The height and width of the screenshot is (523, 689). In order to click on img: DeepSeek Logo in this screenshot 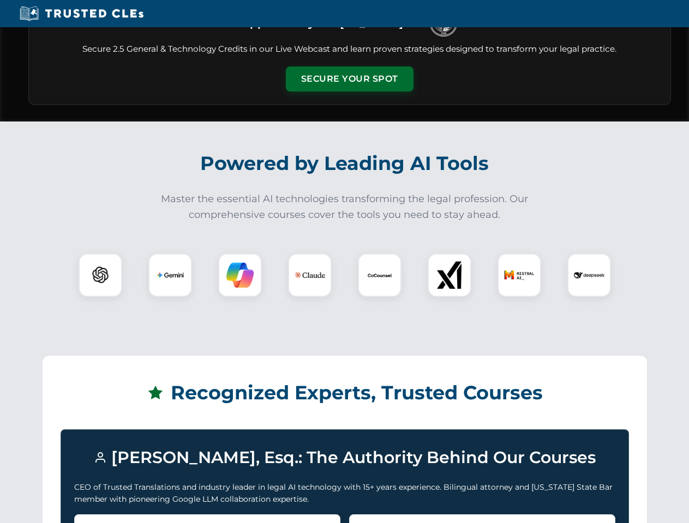, I will do `click(589, 275)`.